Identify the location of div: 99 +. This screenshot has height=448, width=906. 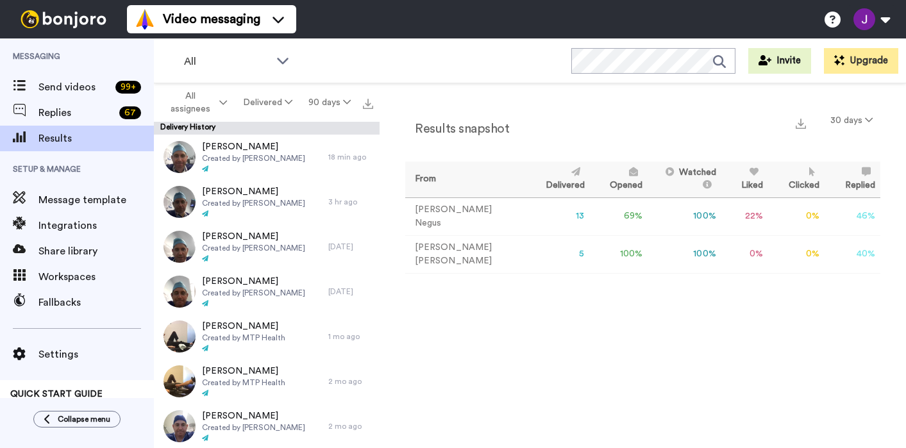
(128, 87).